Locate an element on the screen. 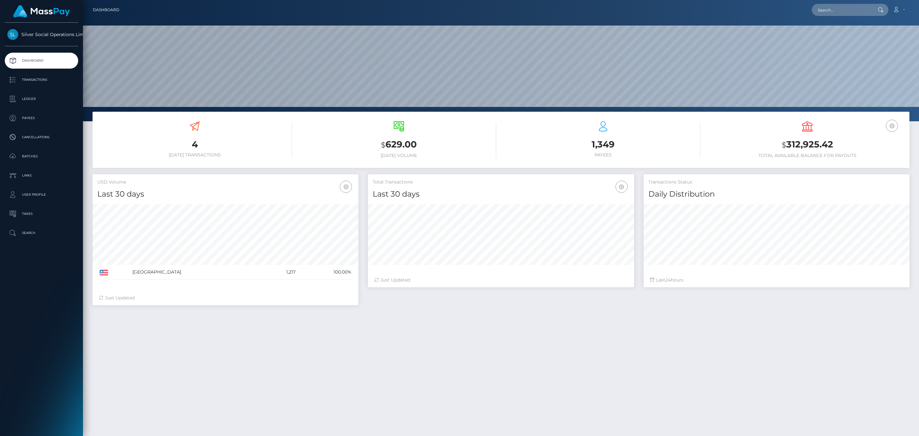 This screenshot has width=919, height=436. p: Transactions is located at coordinates (41, 80).